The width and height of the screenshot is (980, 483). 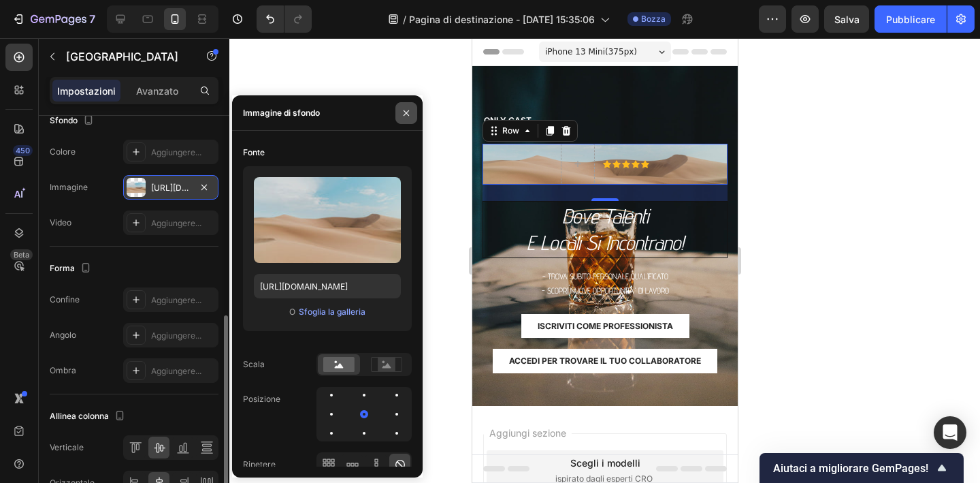 I want to click on font: Colore, so click(x=63, y=152).